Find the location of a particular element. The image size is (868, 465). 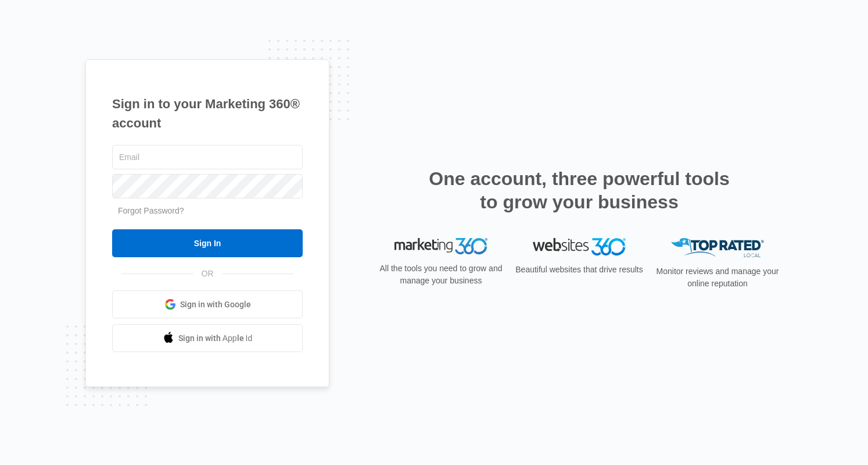

a: Sign in with Google is located at coordinates (208, 305).